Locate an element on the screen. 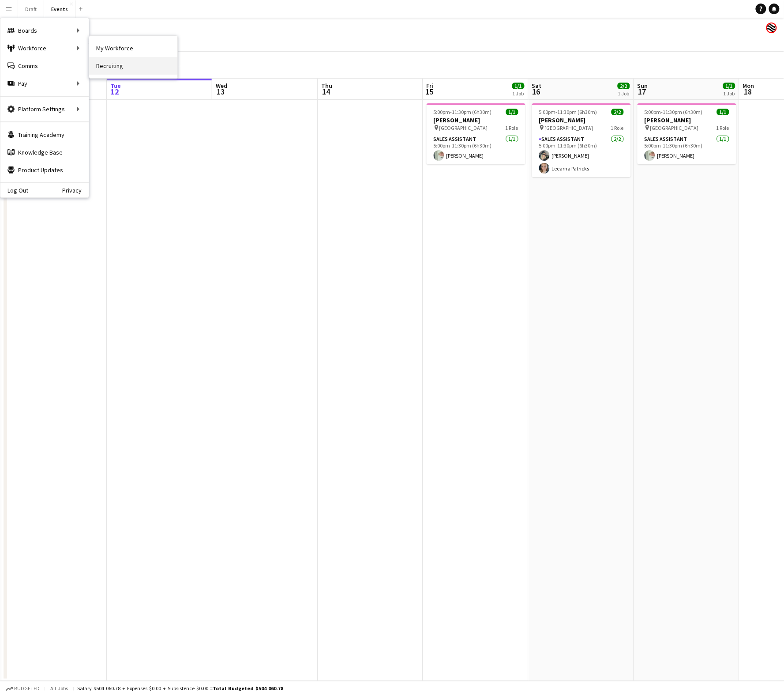  span: Budgeted is located at coordinates (27, 689).